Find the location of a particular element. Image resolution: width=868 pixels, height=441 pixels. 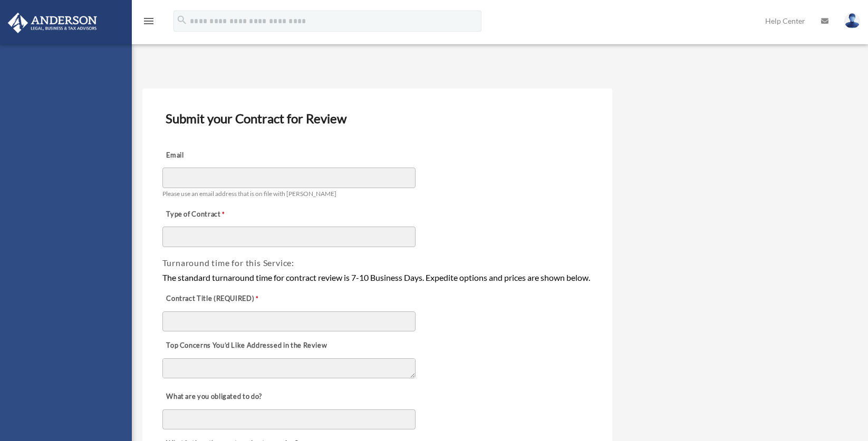

img: Anderson Advisors Platinum Portal is located at coordinates (52, 23).